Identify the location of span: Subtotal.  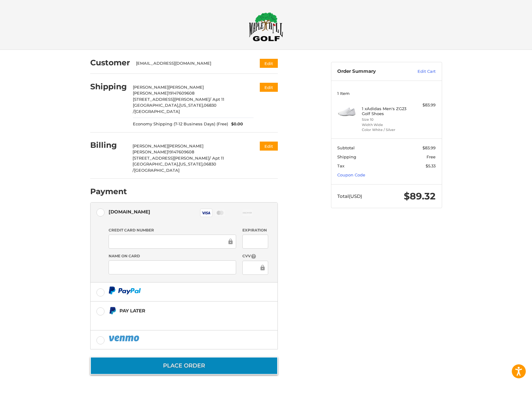
(346, 148).